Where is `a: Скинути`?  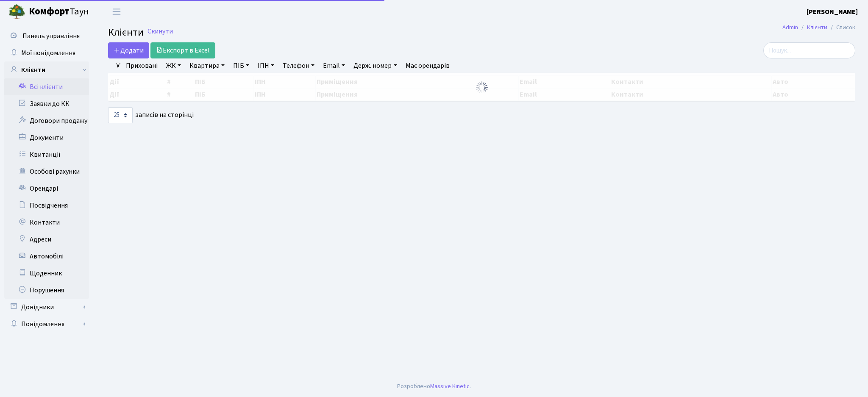
a: Скинути is located at coordinates (160, 32).